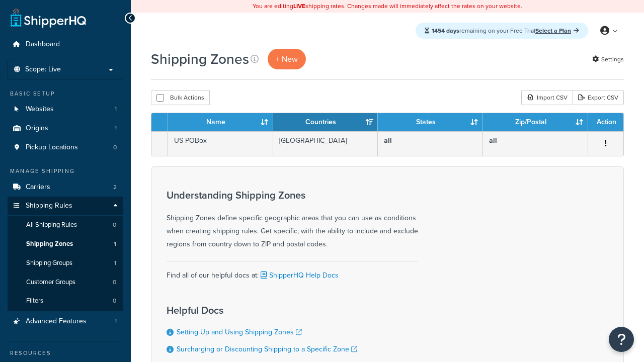 This screenshot has height=362, width=644. Describe the element at coordinates (37, 128) in the screenshot. I see `span: Origins` at that location.